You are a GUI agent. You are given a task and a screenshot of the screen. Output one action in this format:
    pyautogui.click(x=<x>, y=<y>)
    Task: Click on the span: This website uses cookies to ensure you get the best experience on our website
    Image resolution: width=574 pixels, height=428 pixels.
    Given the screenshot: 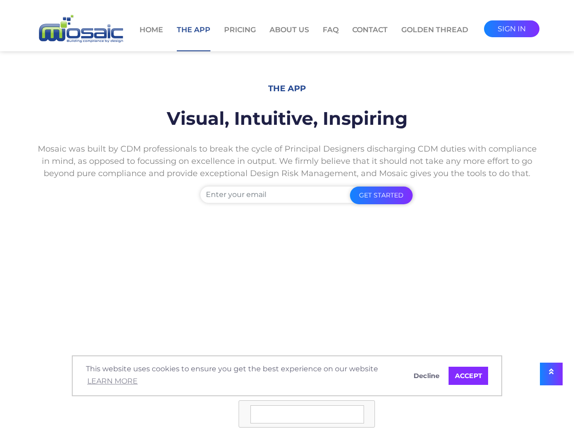 What is the action you would take?
    pyautogui.click(x=243, y=376)
    